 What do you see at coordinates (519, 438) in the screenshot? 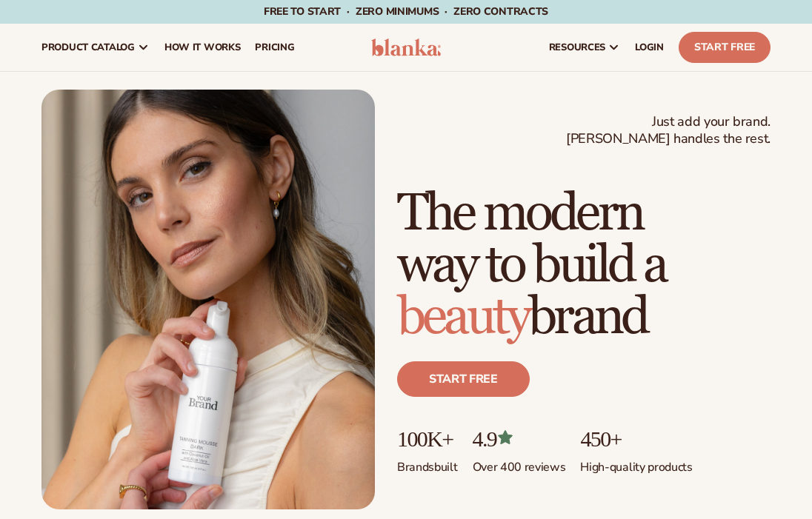
I see `p: 4.9` at bounding box center [519, 438].